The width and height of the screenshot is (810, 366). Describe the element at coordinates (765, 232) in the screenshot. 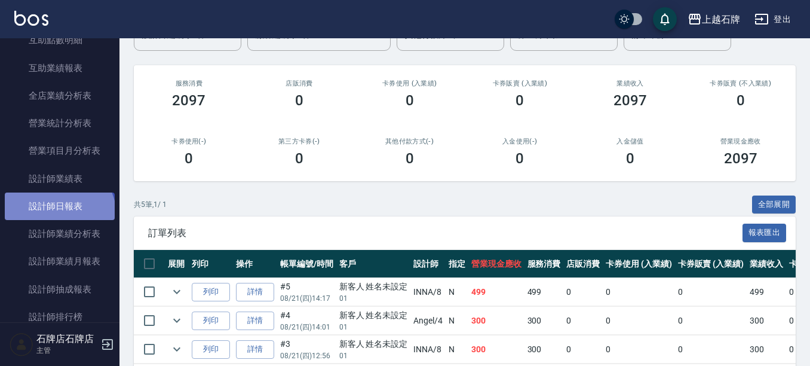

I see `a: 報表匯出` at that location.